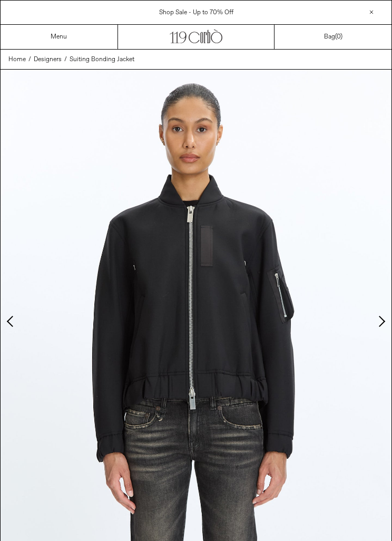 This screenshot has height=541, width=392. What do you see at coordinates (59, 37) in the screenshot?
I see `a: Menu` at bounding box center [59, 37].